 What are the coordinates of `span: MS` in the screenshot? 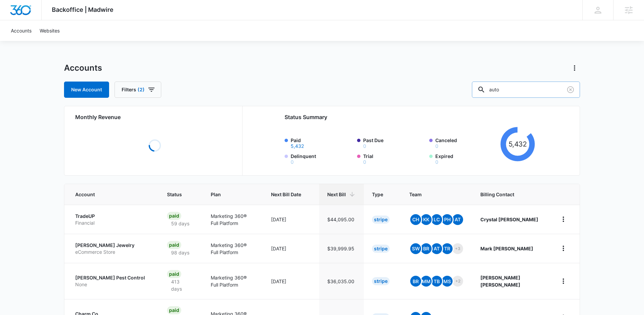 It's located at (447, 281).